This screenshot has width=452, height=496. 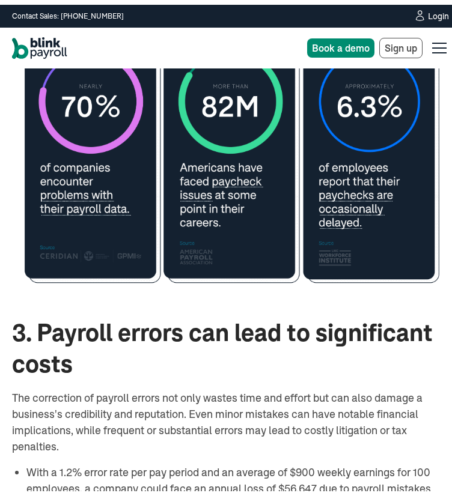 I want to click on a: home, so click(x=40, y=43).